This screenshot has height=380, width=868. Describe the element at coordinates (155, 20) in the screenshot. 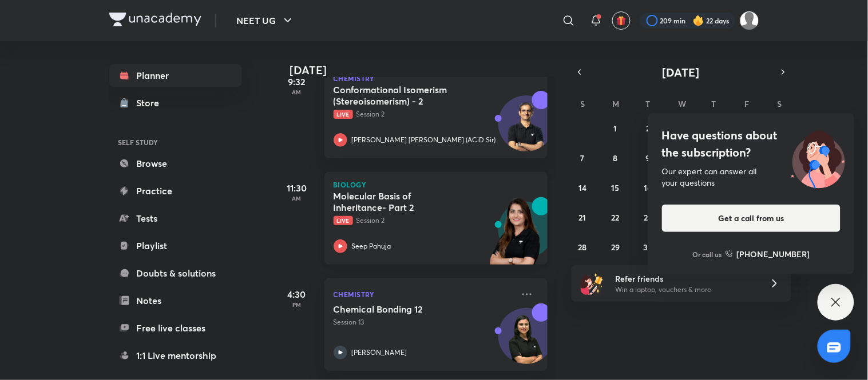

I see `a: Company Logo` at that location.